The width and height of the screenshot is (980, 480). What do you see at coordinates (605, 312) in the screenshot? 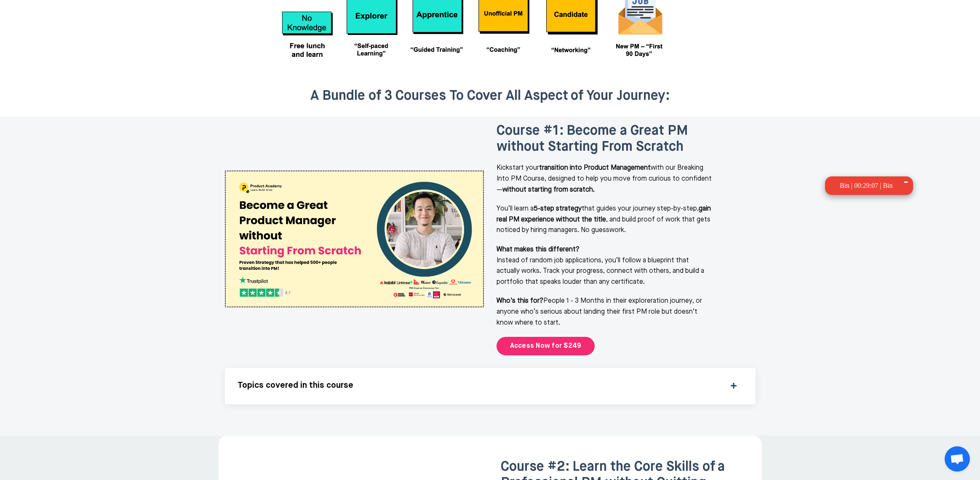
I see `p: People 1 - 3 Months in their exploreration journey, or anyone who’s serious about landing their f...` at bounding box center [605, 312].